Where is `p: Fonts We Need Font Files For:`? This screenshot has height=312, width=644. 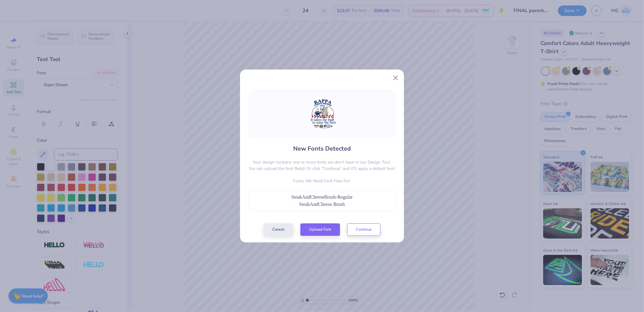
p: Fonts We Need Font Files For: is located at coordinates (322, 181).